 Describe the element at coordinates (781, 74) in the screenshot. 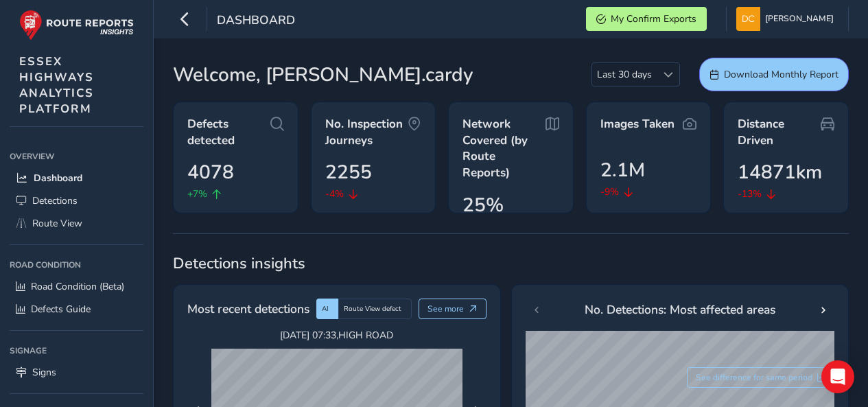

I see `span: Download Monthly Report` at that location.